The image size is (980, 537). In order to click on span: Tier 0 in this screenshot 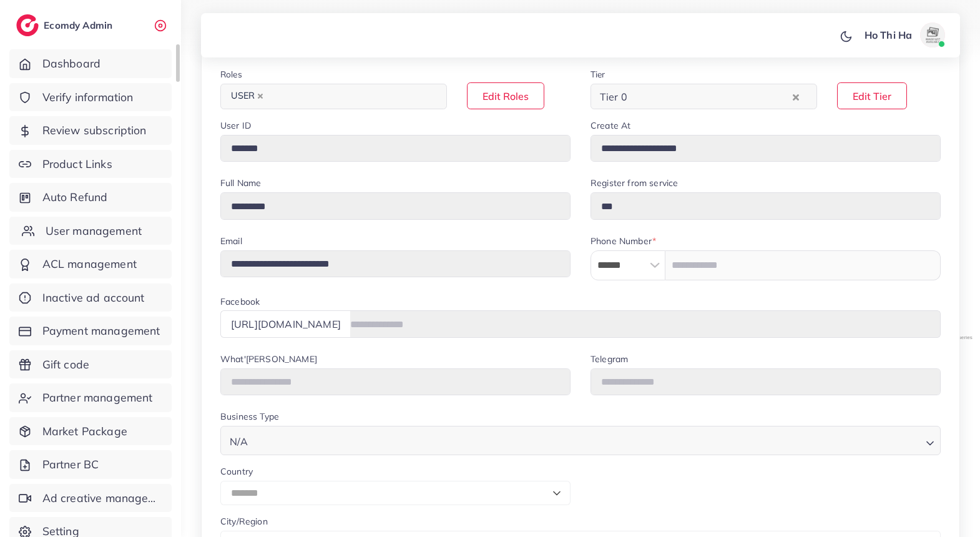, I will do `click(613, 97)`.